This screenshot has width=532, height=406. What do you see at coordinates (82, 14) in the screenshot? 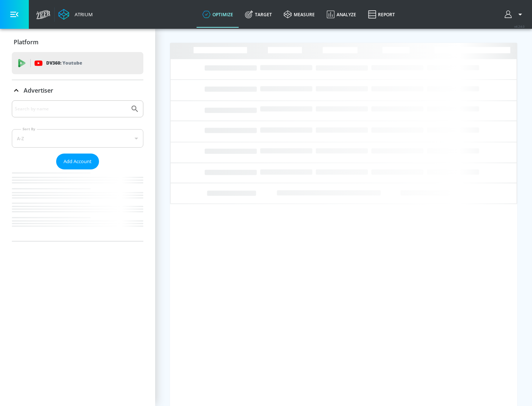
I see `div: Atrium` at bounding box center [82, 14].